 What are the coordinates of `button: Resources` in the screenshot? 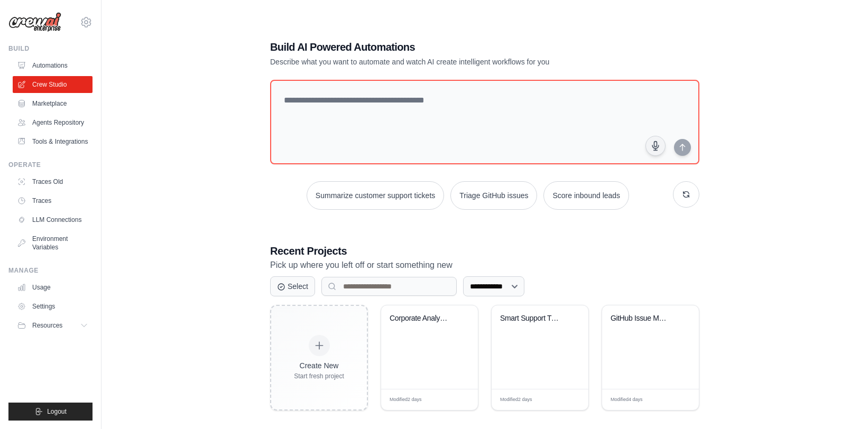 It's located at (52, 325).